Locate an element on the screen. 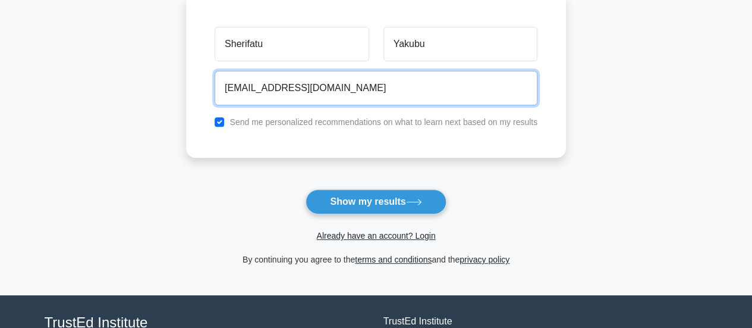 The height and width of the screenshot is (328, 752). div: By continuing you agree to the and the is located at coordinates (376, 259).